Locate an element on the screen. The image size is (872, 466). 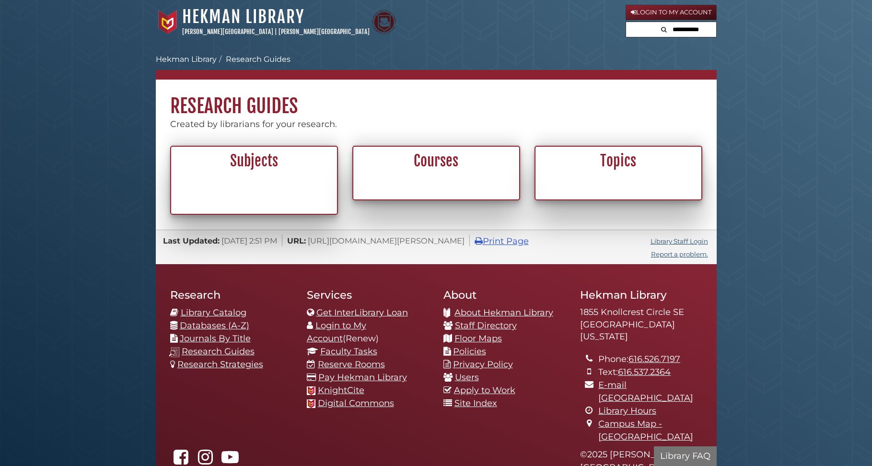
a: Policies is located at coordinates (469, 351).